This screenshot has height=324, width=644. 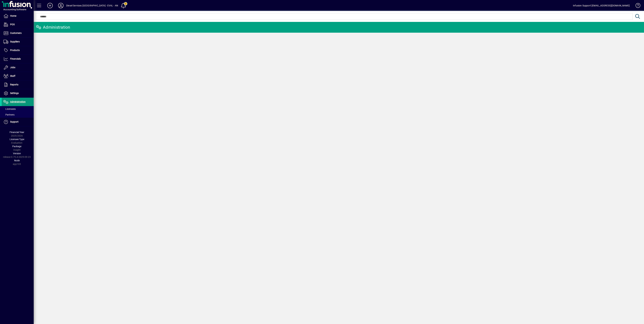 What do you see at coordinates (18, 122) in the screenshot?
I see `a: Support` at bounding box center [18, 122].